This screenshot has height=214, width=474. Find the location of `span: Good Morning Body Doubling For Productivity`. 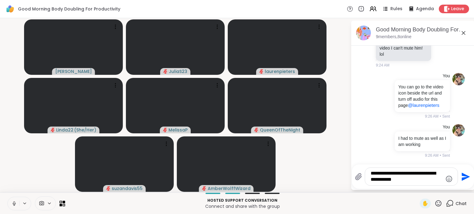

span: Good Morning Body Doubling For Productivity is located at coordinates (69, 9).